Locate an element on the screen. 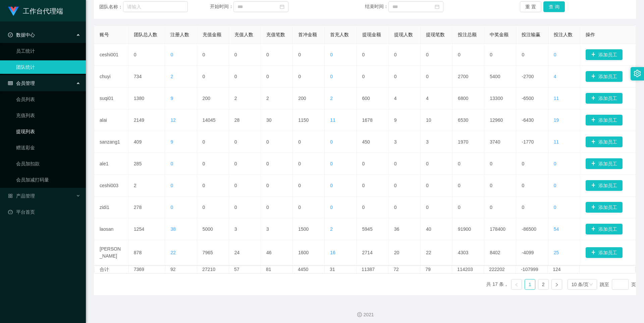 This screenshot has width=644, height=323. a: 1 is located at coordinates (530, 285).